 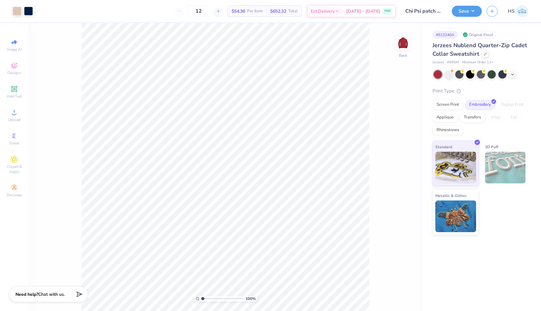 What do you see at coordinates (479, 34) in the screenshot?
I see `div: Original Proof` at bounding box center [479, 34].